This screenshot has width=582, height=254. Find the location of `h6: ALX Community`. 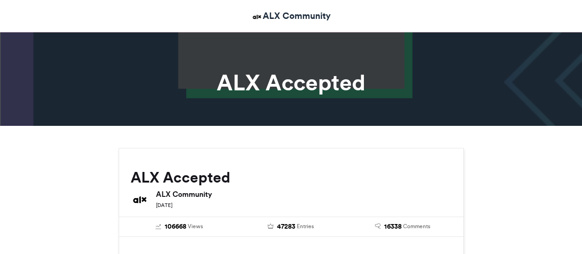

h6: ALX Community is located at coordinates (304, 194).